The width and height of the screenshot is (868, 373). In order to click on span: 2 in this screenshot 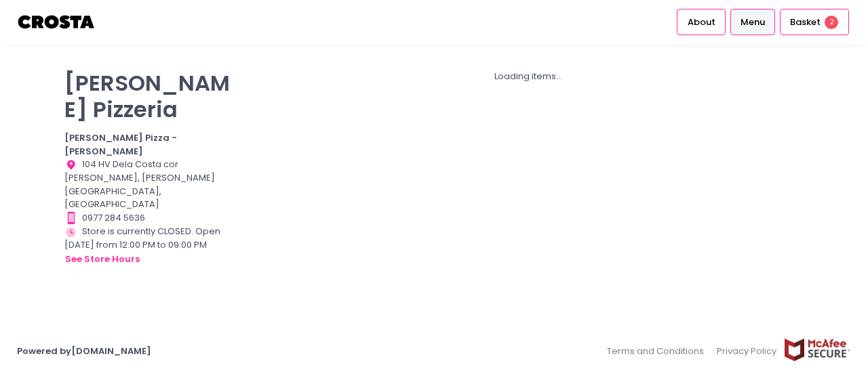, I will do `click(832, 22)`.